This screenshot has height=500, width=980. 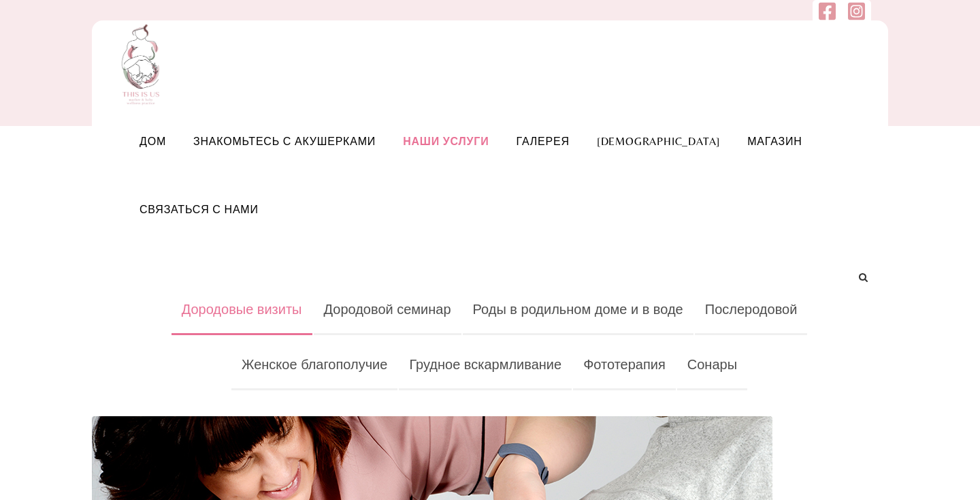 What do you see at coordinates (315, 365) in the screenshot?
I see `a: Женское благополучие` at bounding box center [315, 365].